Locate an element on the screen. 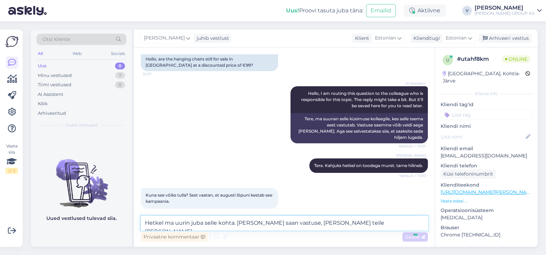 The height and width of the screenshot is (255, 546). div: Klienditugi is located at coordinates (425, 38).